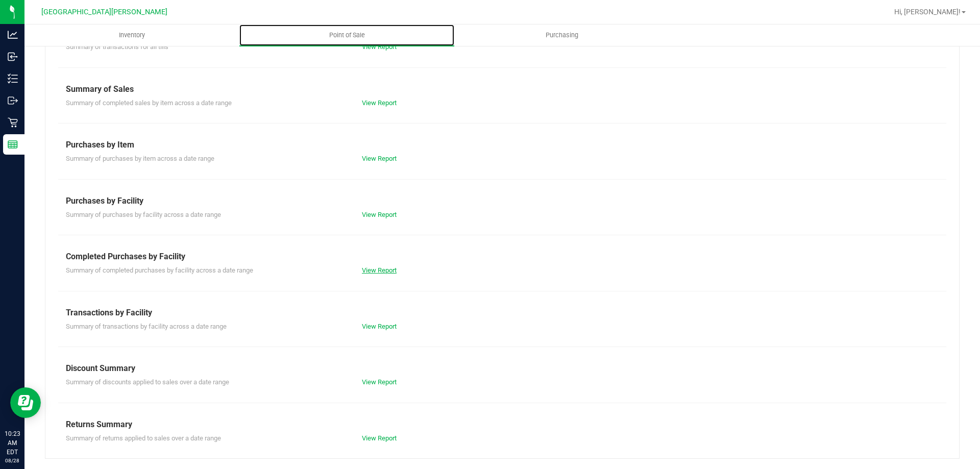  I want to click on div: Discount Summary, so click(502, 369).